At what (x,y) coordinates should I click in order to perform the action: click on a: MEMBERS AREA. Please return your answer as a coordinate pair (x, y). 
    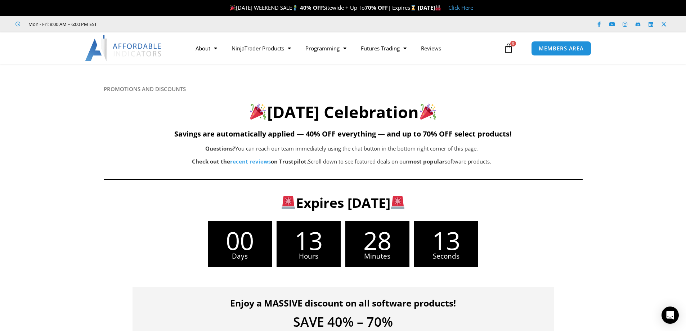
    Looking at the image, I should click on (561, 48).